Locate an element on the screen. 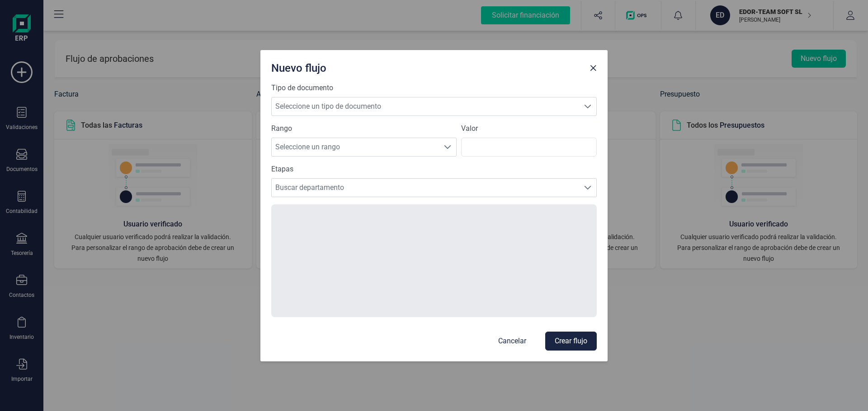 The image size is (868, 411). span: Seleccione un rango is located at coordinates (356, 148).